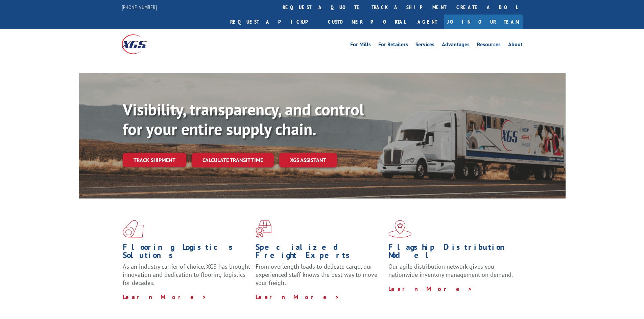  What do you see at coordinates (187, 253) in the screenshot?
I see `h1: Flooring Logistics Solutions` at bounding box center [187, 253].